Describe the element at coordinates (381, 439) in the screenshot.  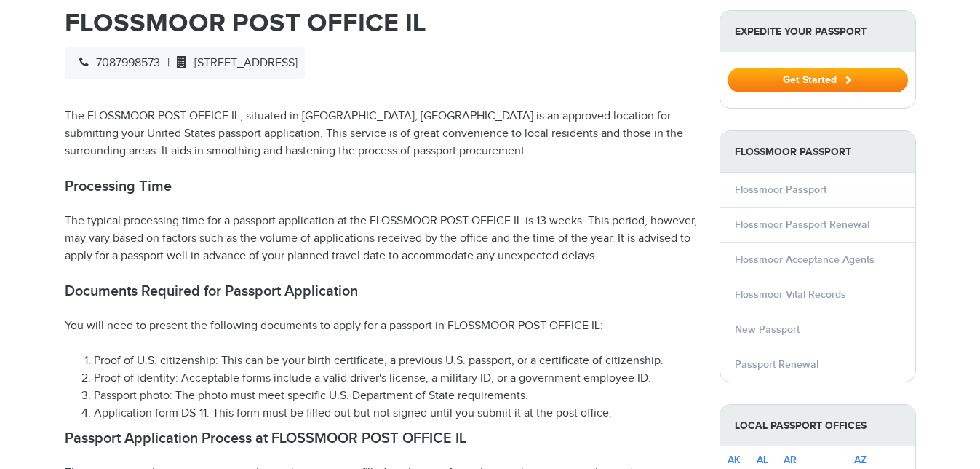
I see `h2: Passport Application Process at FLOSSMOOR POST OFFICE IL` at that location.